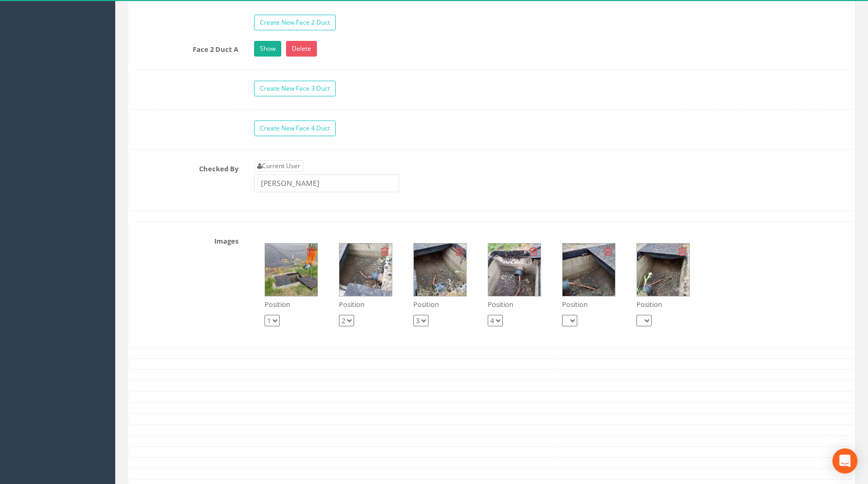 The width and height of the screenshot is (868, 484). What do you see at coordinates (589, 270) in the screenshot?
I see `img: 1c8b42c8-38f1-a648-1193-b9fab82065a3_88a3467e-d839-d6c7-1978-7c402f195b49_thumb.jpg` at bounding box center [589, 270].